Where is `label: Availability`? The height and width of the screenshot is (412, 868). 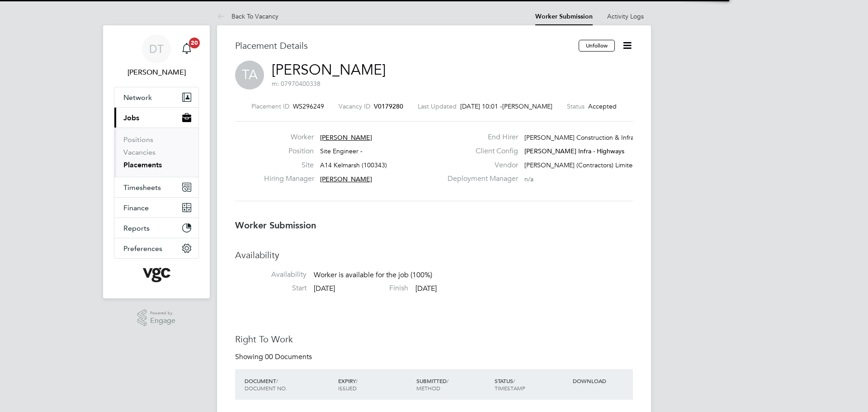 label: Availability is located at coordinates (271, 274).